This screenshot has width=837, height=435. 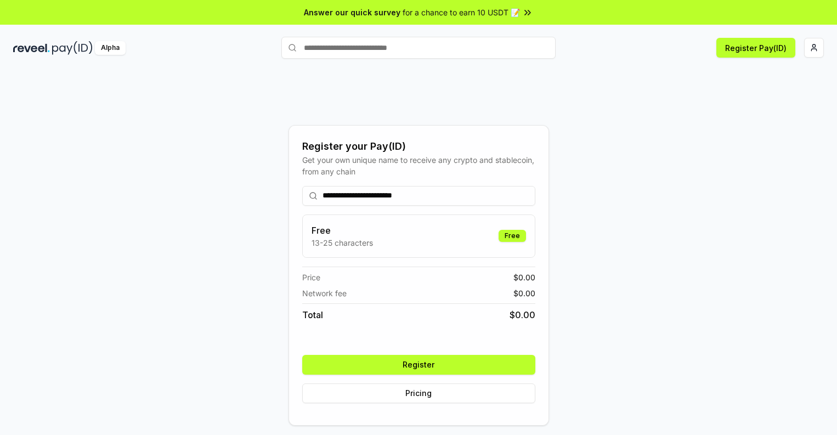 What do you see at coordinates (512, 236) in the screenshot?
I see `div: Free` at bounding box center [512, 236].